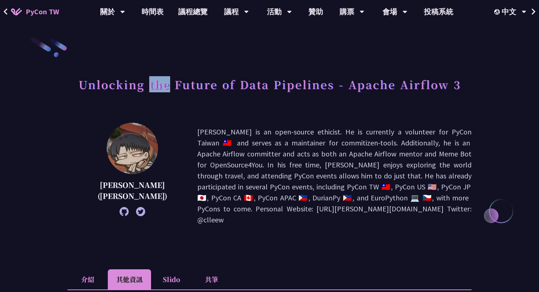  I want to click on li: 共筆, so click(212, 280).